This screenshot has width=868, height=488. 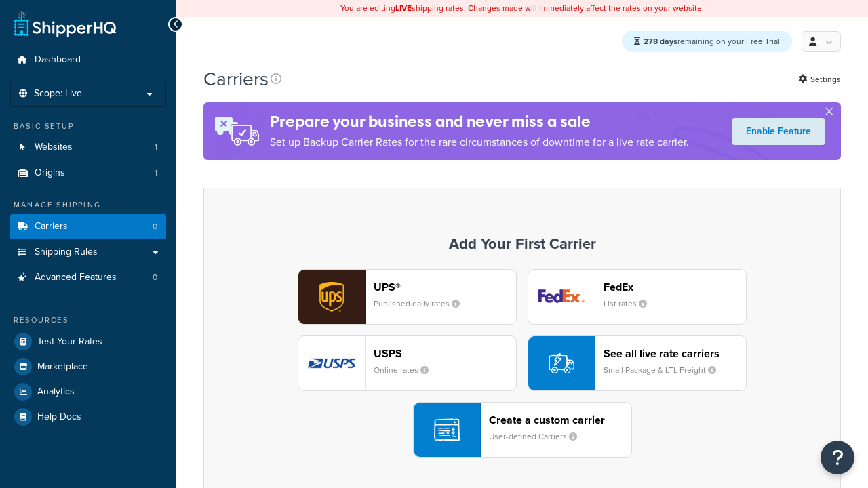 I want to click on div: Manage Shipping, so click(x=88, y=205).